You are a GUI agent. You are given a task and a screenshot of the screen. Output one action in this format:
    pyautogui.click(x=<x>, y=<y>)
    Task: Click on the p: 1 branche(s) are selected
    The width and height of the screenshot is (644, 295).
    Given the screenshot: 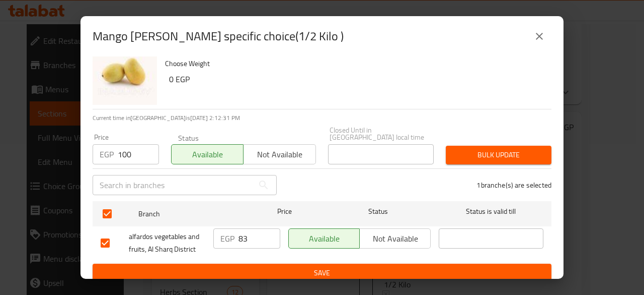 What is the action you would take?
    pyautogui.click(x=514, y=185)
    